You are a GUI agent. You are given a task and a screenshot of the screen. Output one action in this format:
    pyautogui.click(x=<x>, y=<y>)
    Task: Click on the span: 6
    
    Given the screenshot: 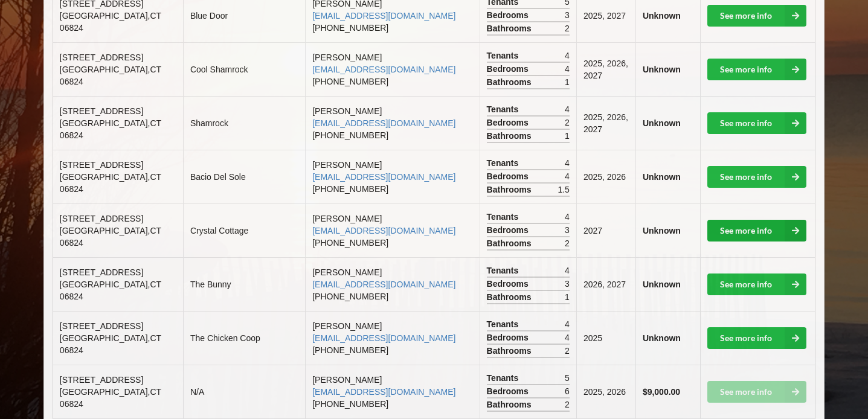 What is the action you would take?
    pyautogui.click(x=568, y=392)
    